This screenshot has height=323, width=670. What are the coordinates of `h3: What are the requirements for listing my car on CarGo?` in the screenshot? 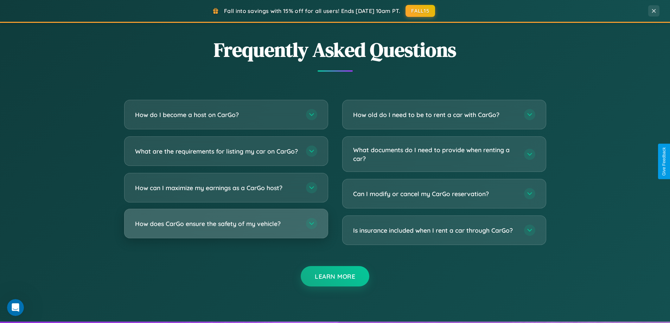 It's located at (217, 151).